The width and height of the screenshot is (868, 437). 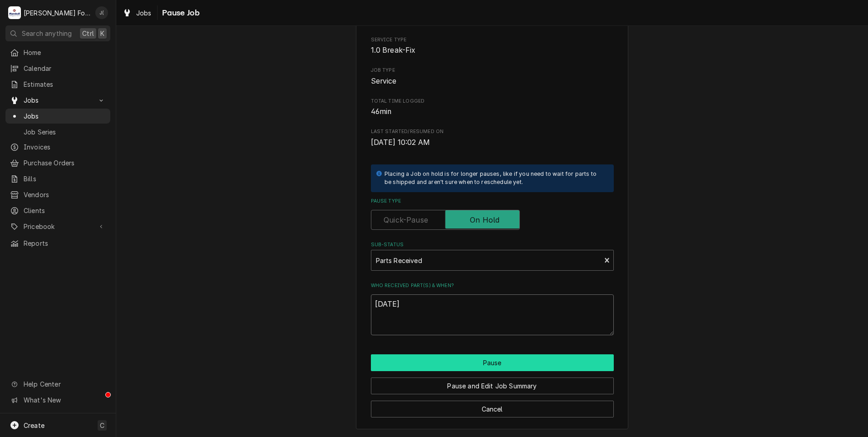 What do you see at coordinates (393, 50) in the screenshot?
I see `span: 1.0 Break-Fix` at bounding box center [393, 50].